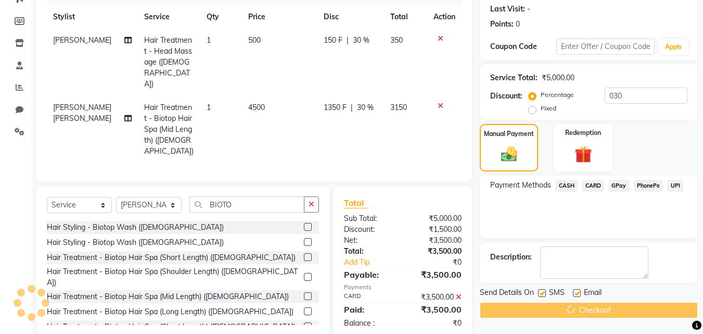 The image size is (703, 334). What do you see at coordinates (508, 9) in the screenshot?
I see `div: Last Visit:` at bounding box center [508, 9].